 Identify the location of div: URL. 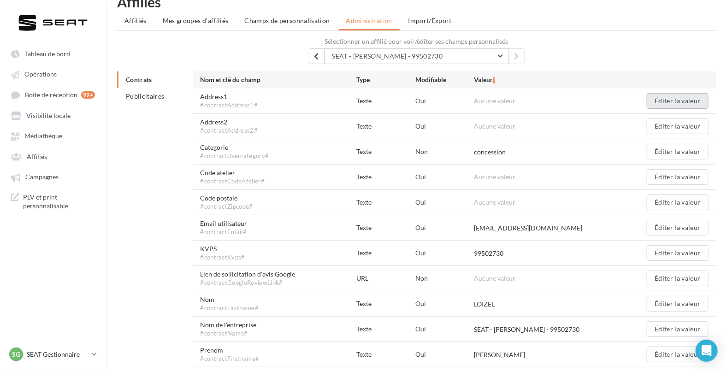
(386, 278).